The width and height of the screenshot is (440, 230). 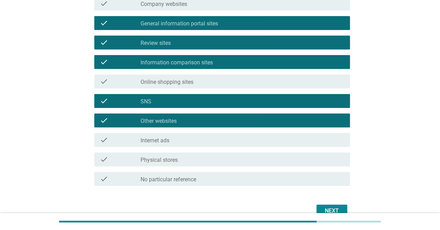 What do you see at coordinates (332, 211) in the screenshot?
I see `button: Next` at bounding box center [332, 211].